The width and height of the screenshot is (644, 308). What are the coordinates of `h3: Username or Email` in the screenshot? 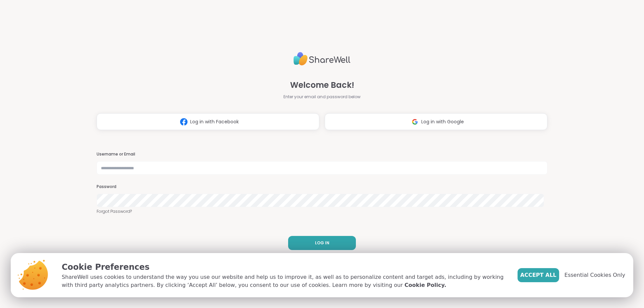 It's located at (322, 154).